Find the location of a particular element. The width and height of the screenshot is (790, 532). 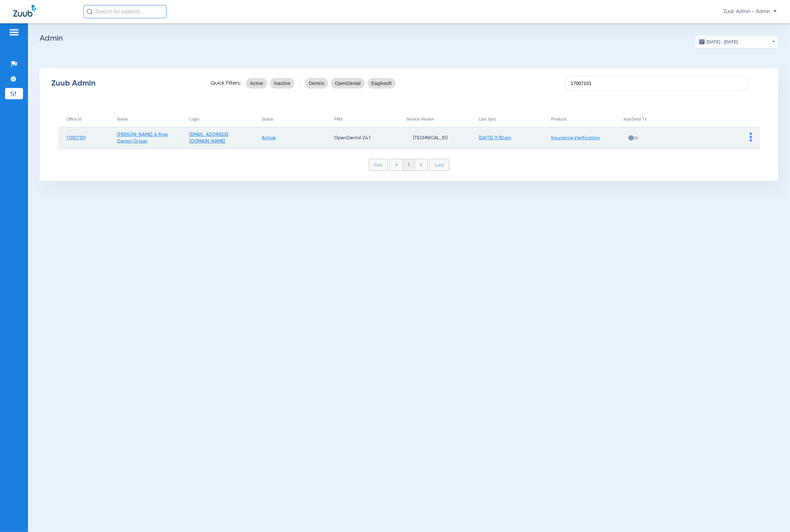

span: Inactive is located at coordinates (283, 83).